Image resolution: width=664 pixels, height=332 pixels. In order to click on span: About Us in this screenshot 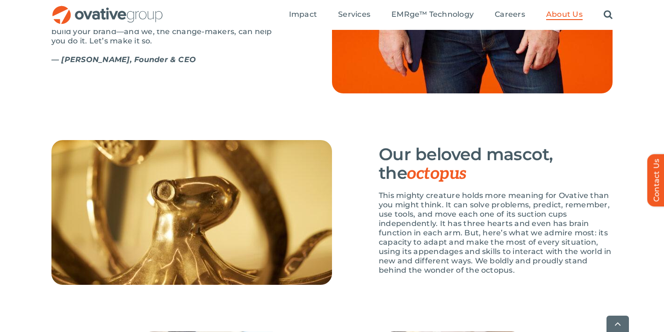, I will do `click(564, 14)`.